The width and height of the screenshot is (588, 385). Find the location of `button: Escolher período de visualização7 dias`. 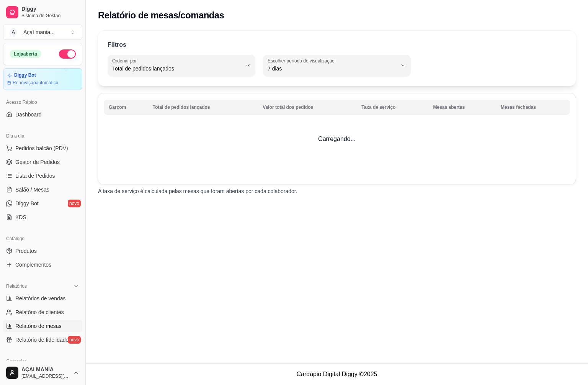

button: Escolher período de visualização7 dias is located at coordinates (337, 65).